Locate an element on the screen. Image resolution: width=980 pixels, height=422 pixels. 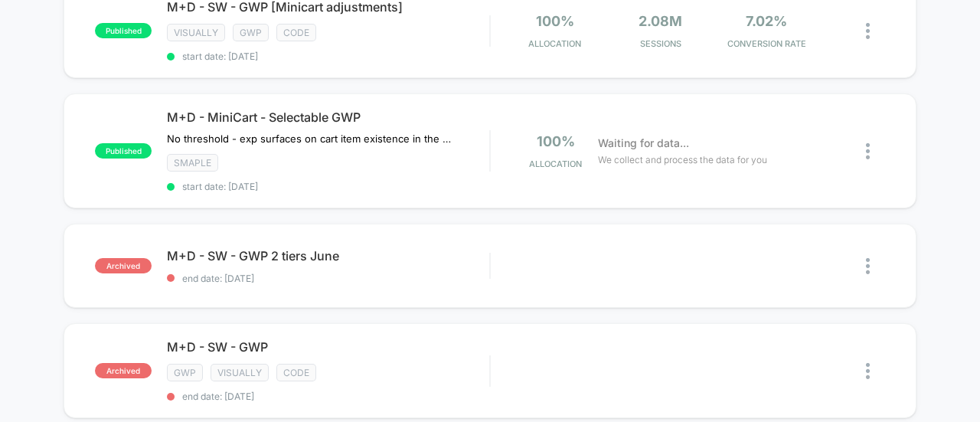
span: Waiting for data... is located at coordinates (643, 143).